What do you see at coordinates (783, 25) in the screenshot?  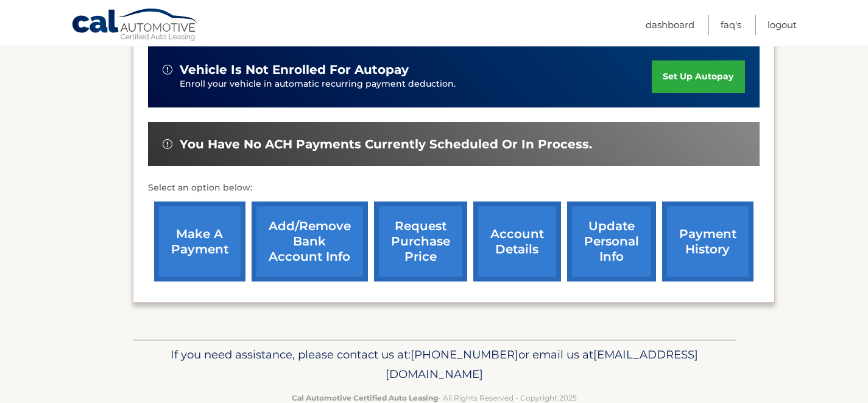 I see `a: Logout` at bounding box center [783, 25].